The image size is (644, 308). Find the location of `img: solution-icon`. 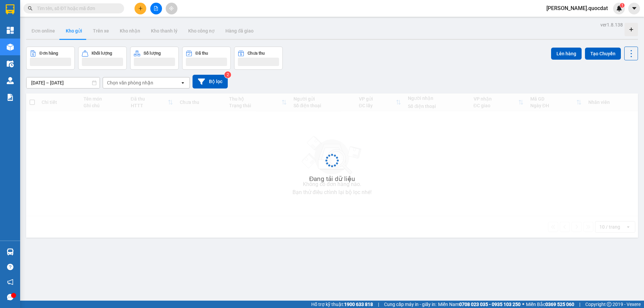

img: solution-icon is located at coordinates (10, 97).